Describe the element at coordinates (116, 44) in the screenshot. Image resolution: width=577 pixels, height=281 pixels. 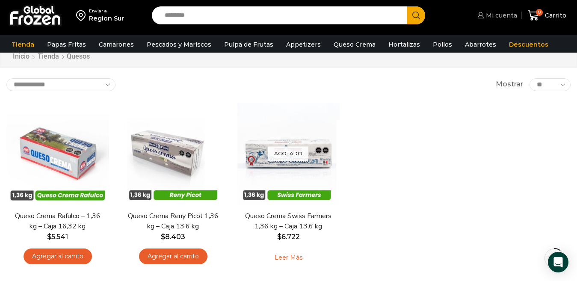
I see `a: Camarones` at that location.